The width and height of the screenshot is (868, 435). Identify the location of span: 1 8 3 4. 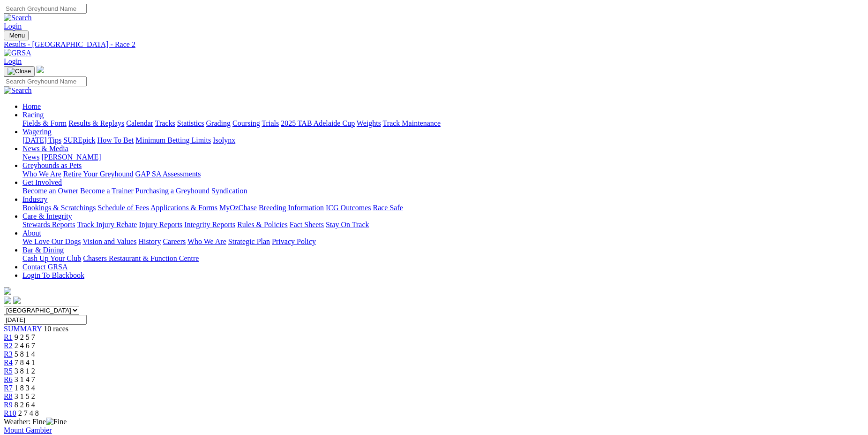
(25, 388).